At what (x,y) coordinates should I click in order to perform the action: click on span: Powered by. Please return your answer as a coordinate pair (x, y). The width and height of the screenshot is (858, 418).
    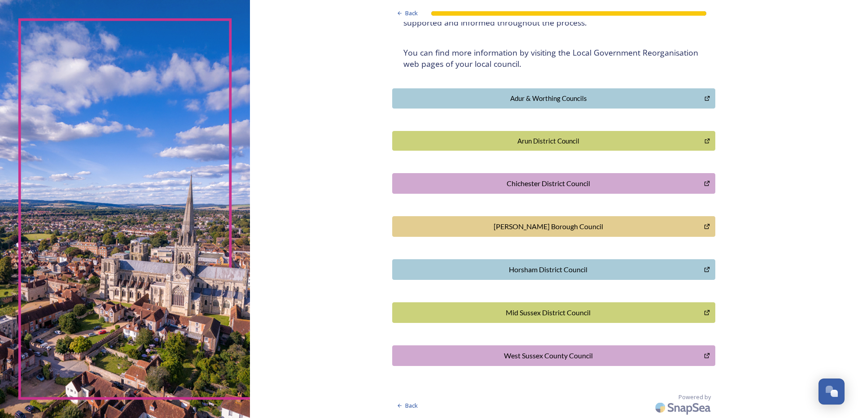
    Looking at the image, I should click on (695, 397).